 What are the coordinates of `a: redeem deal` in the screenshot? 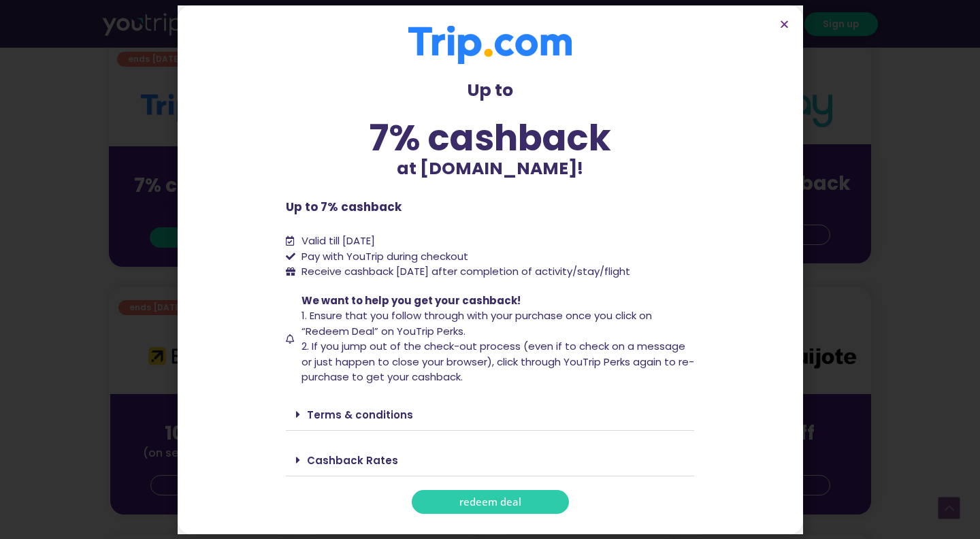 It's located at (490, 501).